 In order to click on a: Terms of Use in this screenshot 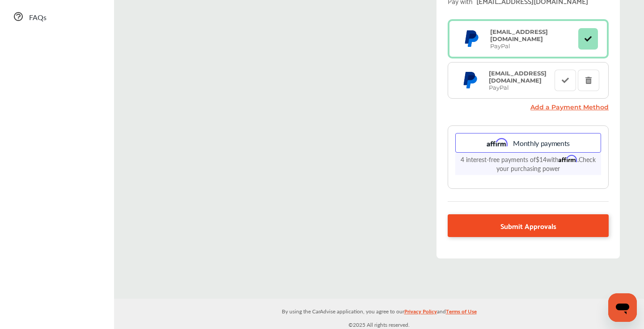, I will do `click(460, 313)`.